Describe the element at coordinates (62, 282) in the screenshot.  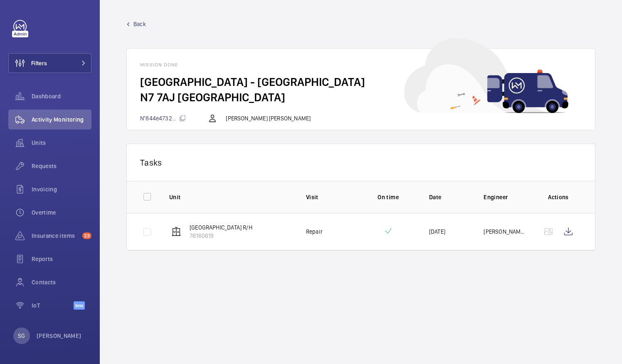
I see `span: Contacts` at that location.